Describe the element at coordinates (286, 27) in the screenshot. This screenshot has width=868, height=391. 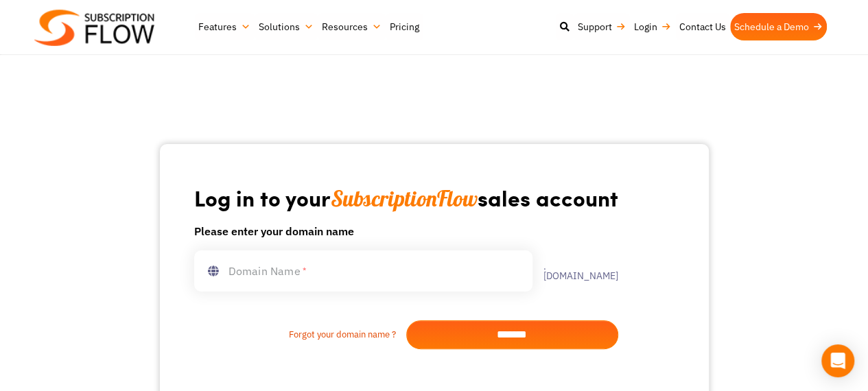
I see `a: Solutions` at that location.